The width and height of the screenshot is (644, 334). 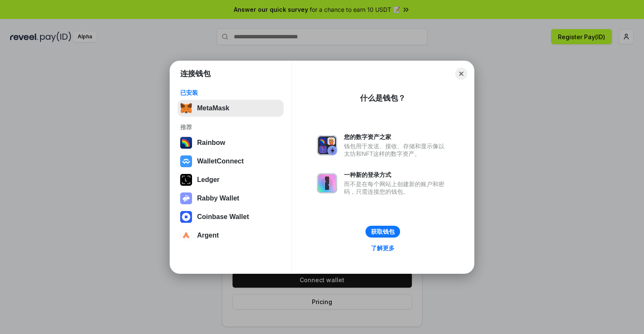 What do you see at coordinates (382, 248) in the screenshot?
I see `a: 了解更多` at bounding box center [382, 248].